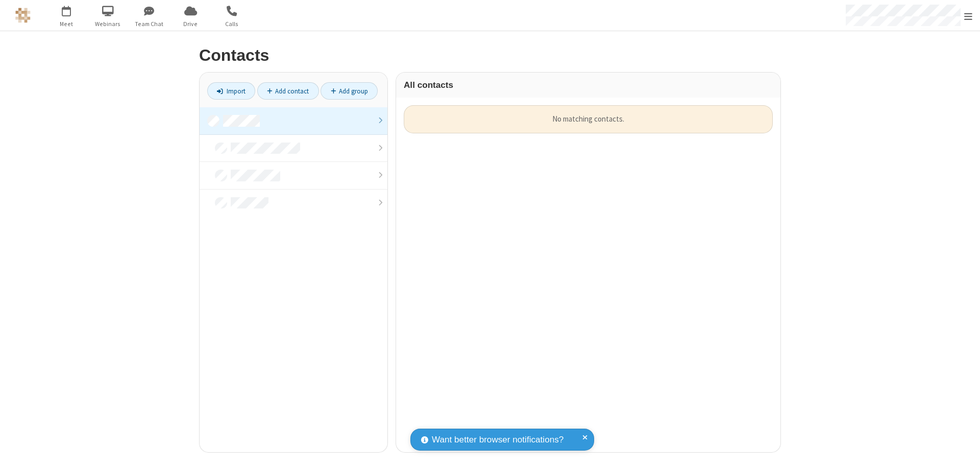 This screenshot has height=468, width=980. I want to click on div: grid, so click(588, 275).